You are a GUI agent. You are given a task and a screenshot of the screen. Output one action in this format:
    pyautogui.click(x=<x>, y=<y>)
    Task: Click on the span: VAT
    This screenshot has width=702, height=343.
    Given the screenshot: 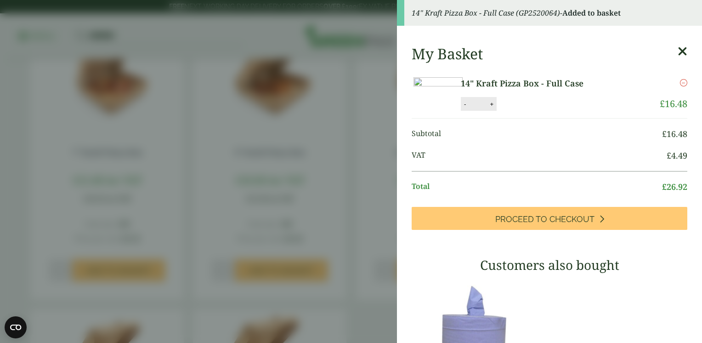 What is the action you would take?
    pyautogui.click(x=539, y=155)
    